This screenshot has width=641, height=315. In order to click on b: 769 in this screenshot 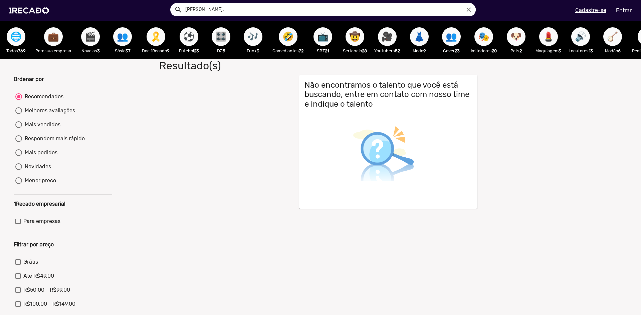, I will do `click(22, 51)`.